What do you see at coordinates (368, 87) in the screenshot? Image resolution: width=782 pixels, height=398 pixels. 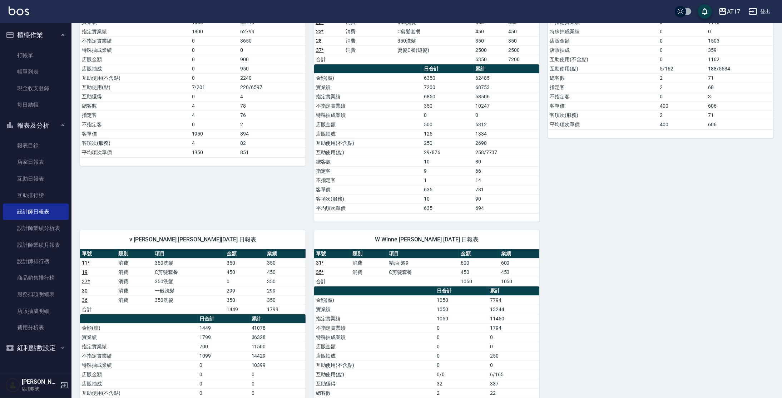 I see `td: 實業績` at bounding box center [368, 87].